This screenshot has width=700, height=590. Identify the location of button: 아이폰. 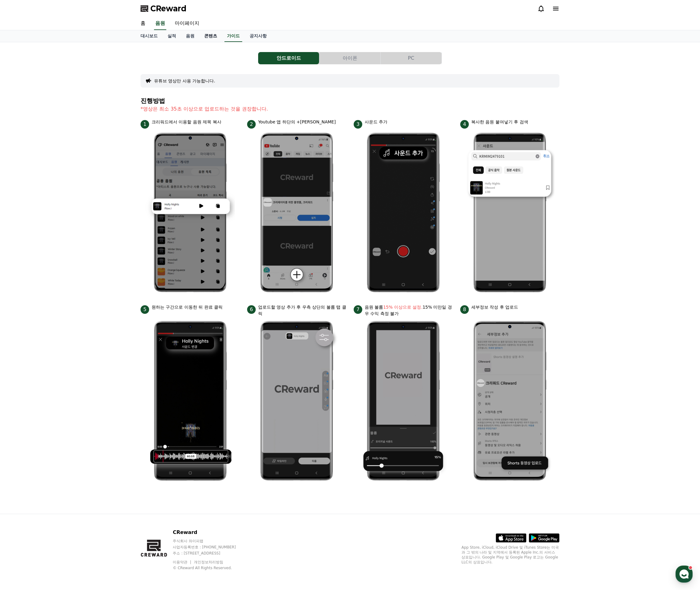
(350, 59).